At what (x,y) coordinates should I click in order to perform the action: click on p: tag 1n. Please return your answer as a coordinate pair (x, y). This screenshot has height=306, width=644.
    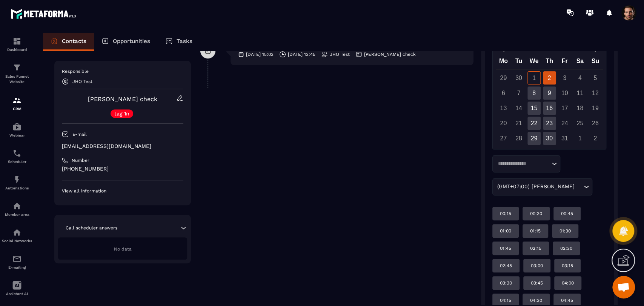
    Looking at the image, I should click on (122, 114).